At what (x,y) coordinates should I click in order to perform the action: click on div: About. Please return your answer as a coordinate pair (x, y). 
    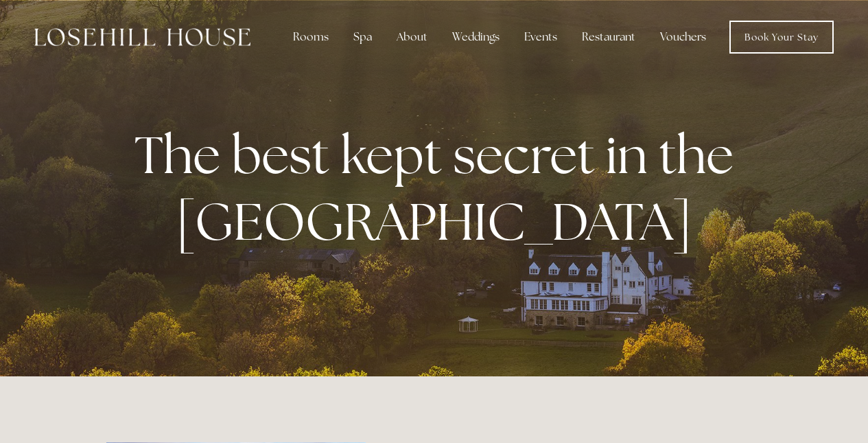
    Looking at the image, I should click on (412, 37).